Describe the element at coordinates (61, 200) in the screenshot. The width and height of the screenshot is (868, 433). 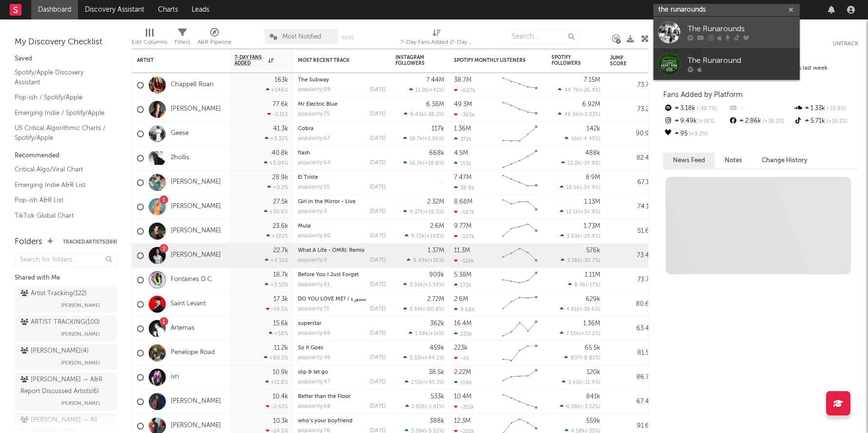
I see `a: Pop-ish A&R List` at that location.